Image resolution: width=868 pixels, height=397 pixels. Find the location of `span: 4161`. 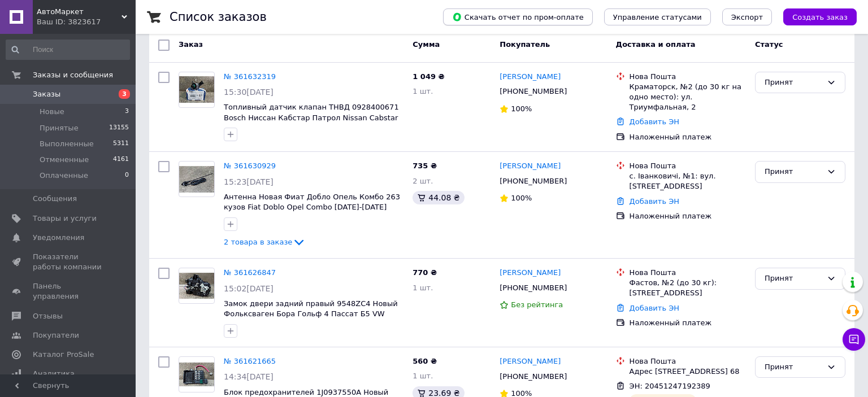

span: 4161 is located at coordinates (121, 160).